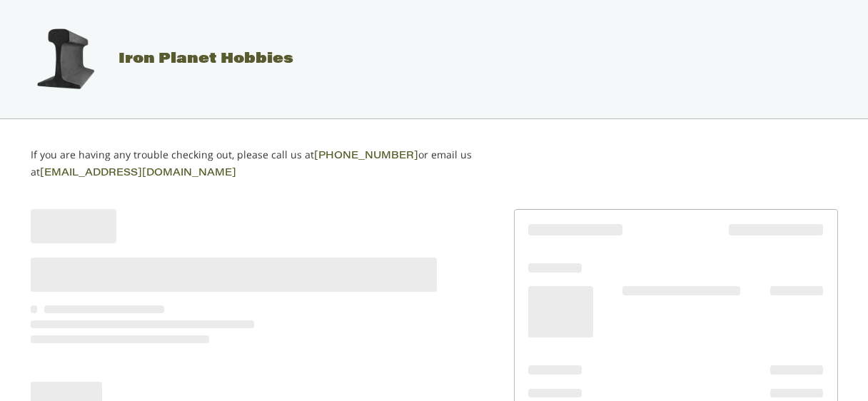  Describe the element at coordinates (261, 164) in the screenshot. I see `p: If you are having any trouble checking out, please call us at or email us at` at that location.